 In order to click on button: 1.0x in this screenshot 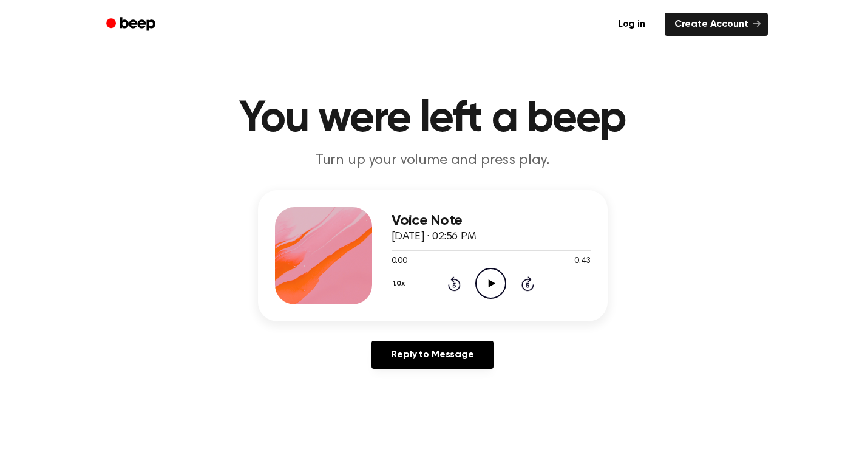, I will do `click(401, 283)`.